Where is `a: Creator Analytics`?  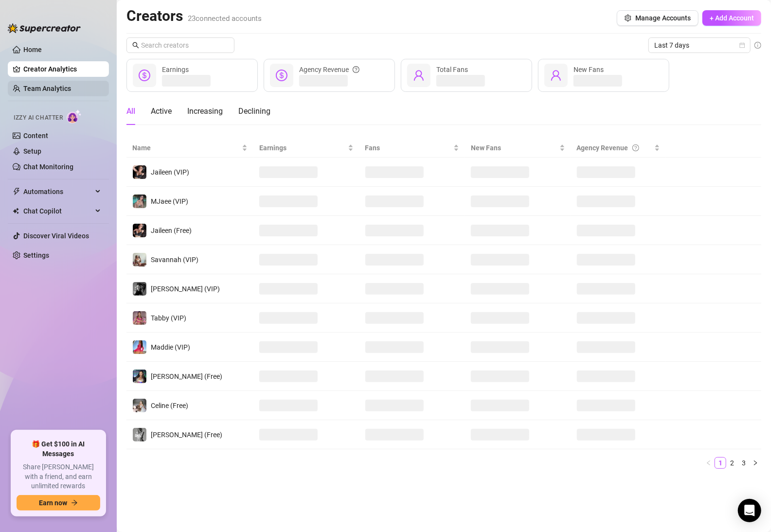
a: Creator Analytics is located at coordinates (62, 69).